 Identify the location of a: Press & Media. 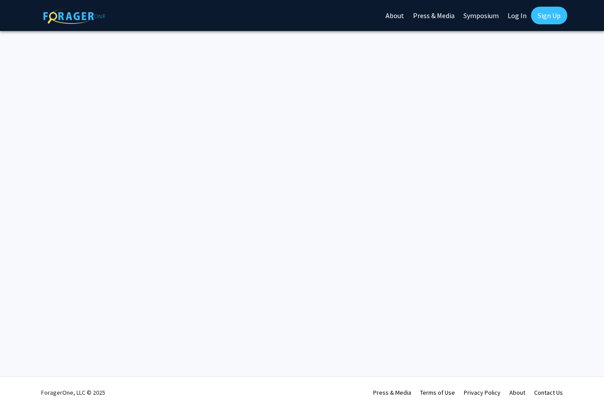
(392, 392).